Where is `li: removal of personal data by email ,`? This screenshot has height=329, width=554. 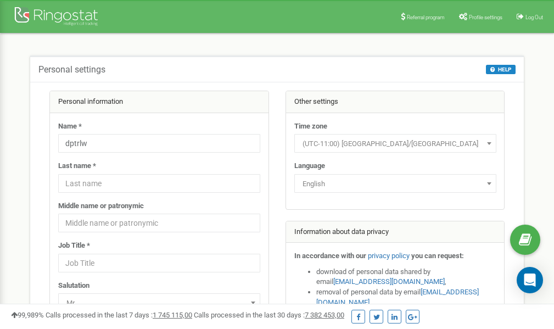
li: removal of personal data by email , is located at coordinates (406, 297).